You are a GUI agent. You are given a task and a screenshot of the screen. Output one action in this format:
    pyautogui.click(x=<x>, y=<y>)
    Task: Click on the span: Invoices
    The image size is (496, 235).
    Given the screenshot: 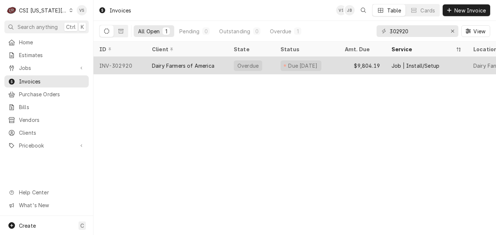 What is the action you would take?
    pyautogui.click(x=52, y=81)
    